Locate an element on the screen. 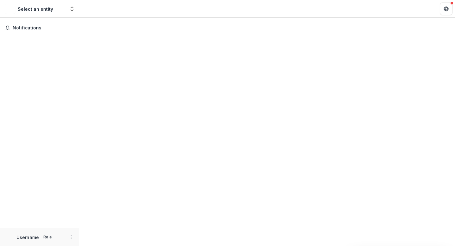  span: Notifications is located at coordinates (43, 28).